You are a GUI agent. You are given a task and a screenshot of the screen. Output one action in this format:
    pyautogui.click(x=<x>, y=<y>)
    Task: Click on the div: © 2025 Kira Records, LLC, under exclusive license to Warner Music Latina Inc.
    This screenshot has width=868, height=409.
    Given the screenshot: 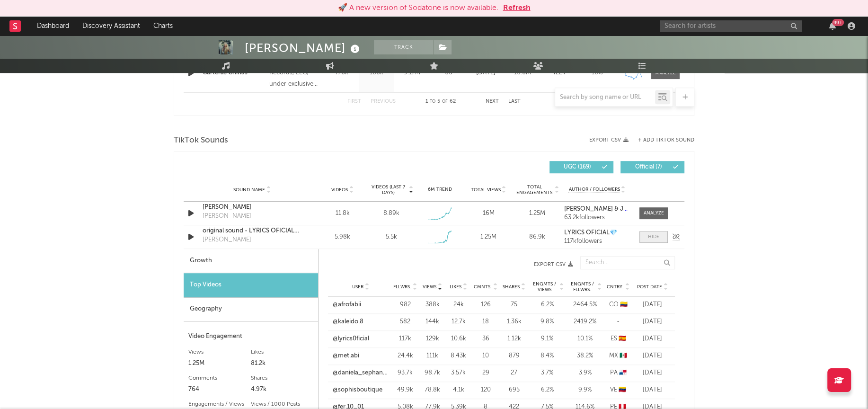 What is the action you would take?
    pyautogui.click(x=295, y=73)
    